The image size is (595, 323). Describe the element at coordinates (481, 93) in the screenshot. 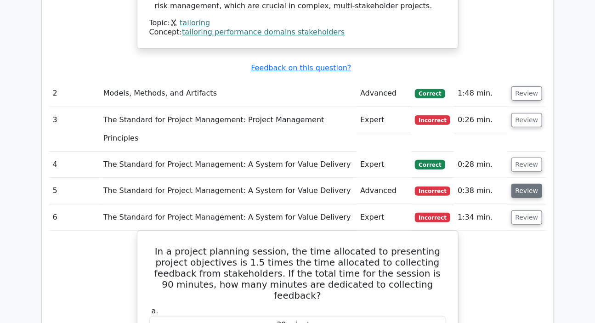

I see `td: 1:48 min.` at that location.